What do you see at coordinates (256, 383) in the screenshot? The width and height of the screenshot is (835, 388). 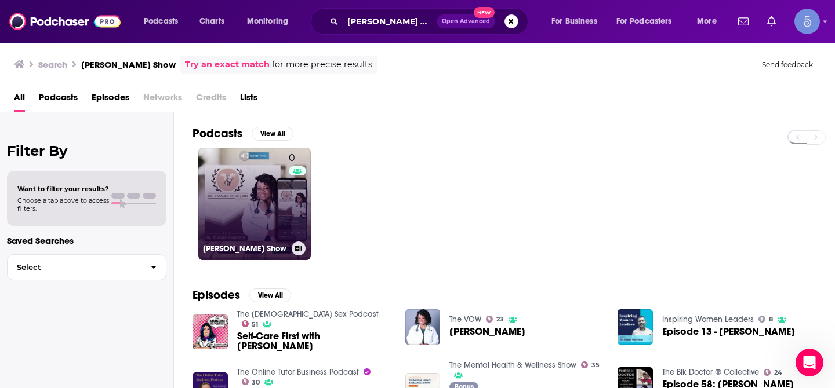 I see `span: 30` at bounding box center [256, 383].